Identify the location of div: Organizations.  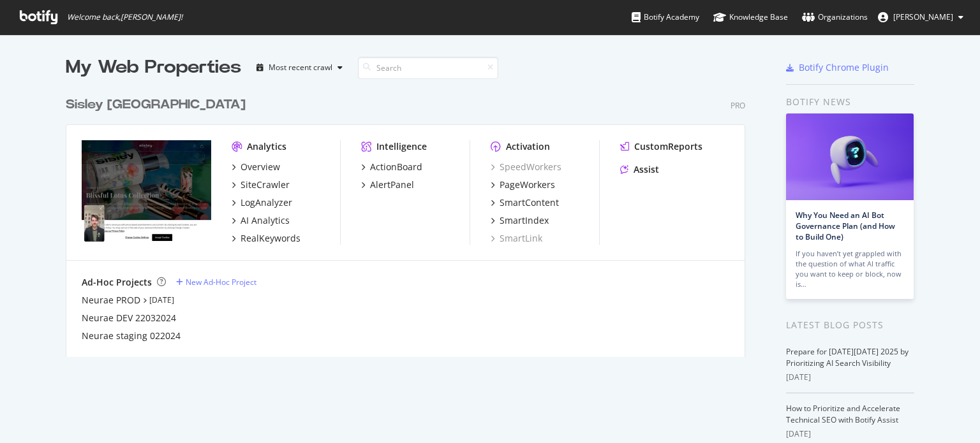
(835, 17).